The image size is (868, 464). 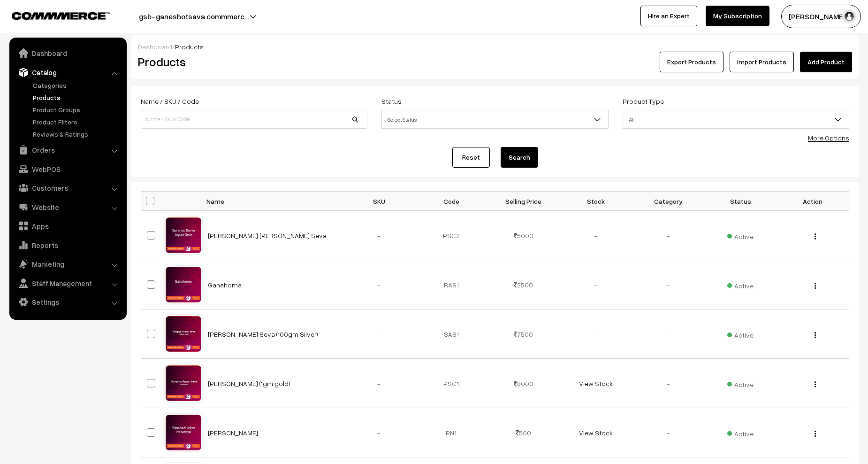 What do you see at coordinates (524, 201) in the screenshot?
I see `th: Selling Price` at bounding box center [524, 201].